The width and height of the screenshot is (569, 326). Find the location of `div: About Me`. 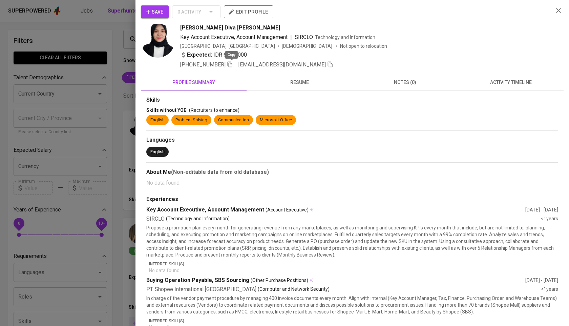

div: About Me is located at coordinates (352, 172).